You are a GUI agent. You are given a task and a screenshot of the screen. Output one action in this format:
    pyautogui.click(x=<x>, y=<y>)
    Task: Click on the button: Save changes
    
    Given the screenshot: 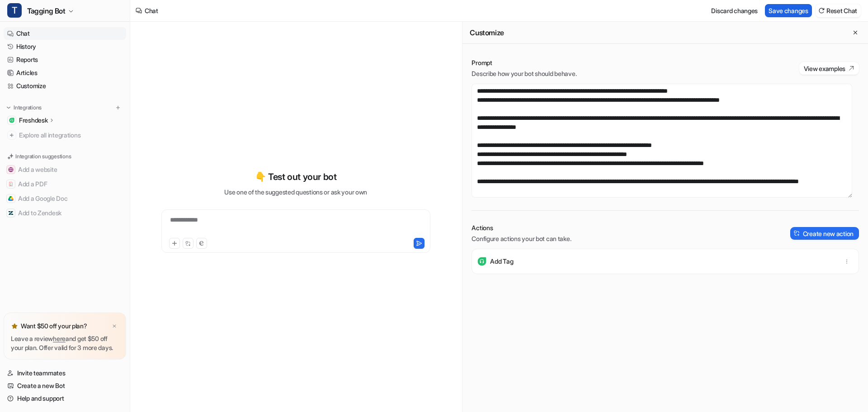 What is the action you would take?
    pyautogui.click(x=788, y=10)
    